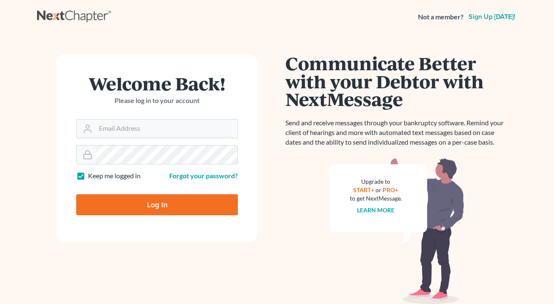 Image resolution: width=554 pixels, height=304 pixels. What do you see at coordinates (114, 176) in the screenshot?
I see `label: Keep me logged in` at bounding box center [114, 176].